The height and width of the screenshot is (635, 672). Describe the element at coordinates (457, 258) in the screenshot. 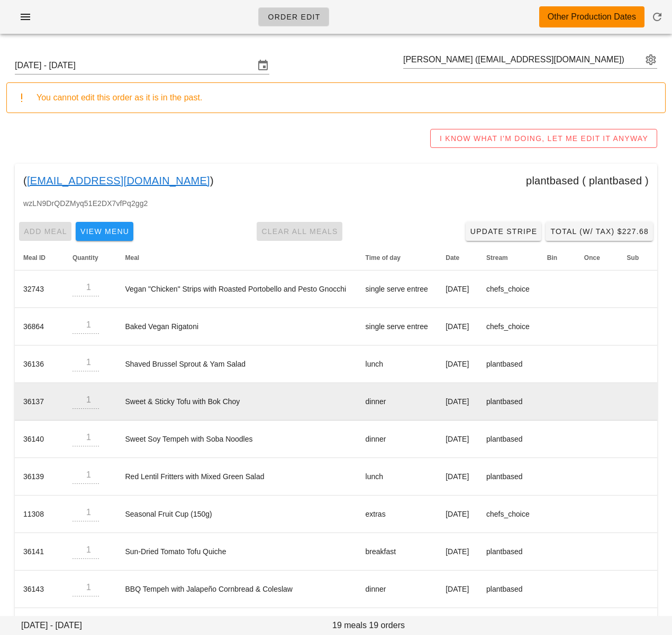

I see `th: Date: Not sorted. Activate to sort ascending.` at that location.